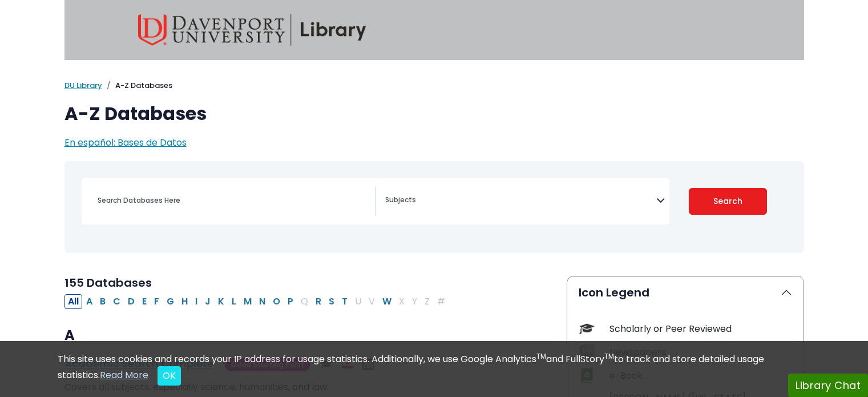 The image size is (868, 397). I want to click on button: Filter Results C, so click(117, 302).